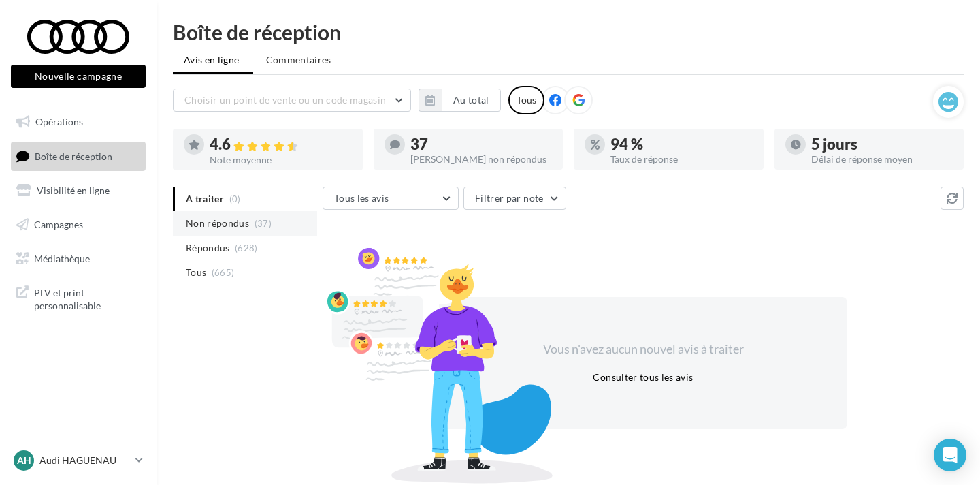 The width and height of the screenshot is (980, 485). What do you see at coordinates (62, 258) in the screenshot?
I see `span: Médiathèque` at bounding box center [62, 258].